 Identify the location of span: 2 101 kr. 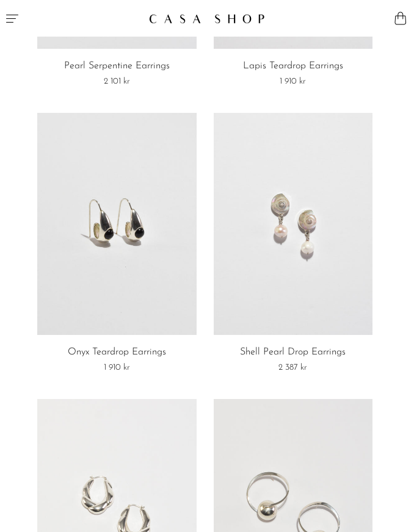
(117, 81).